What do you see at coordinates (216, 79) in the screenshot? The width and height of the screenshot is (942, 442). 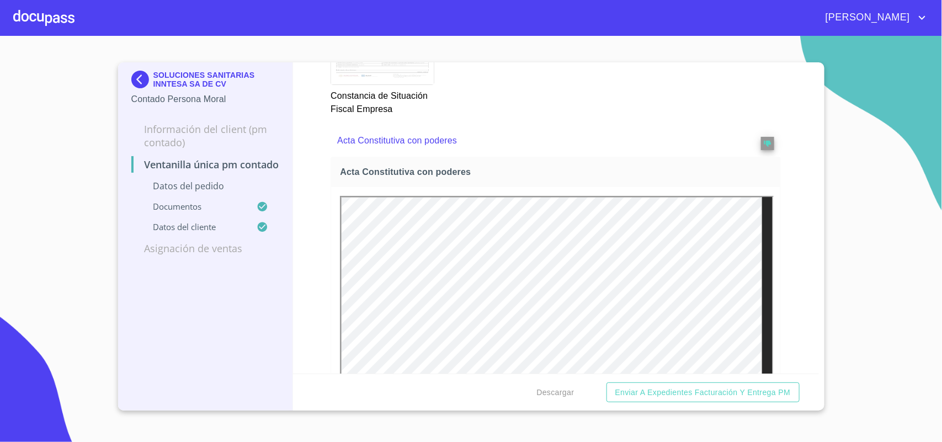 I see `p: SOLUCIONES SANITARIAS INNTESA SA DE CV` at bounding box center [216, 79].